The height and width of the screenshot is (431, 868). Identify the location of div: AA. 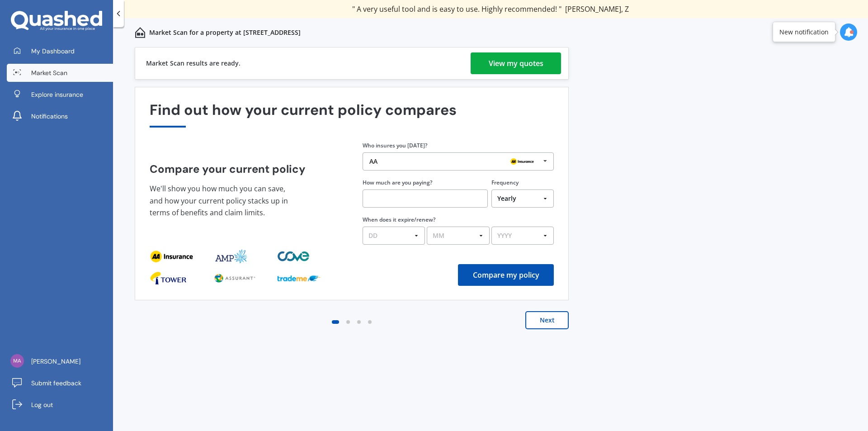
(374, 162).